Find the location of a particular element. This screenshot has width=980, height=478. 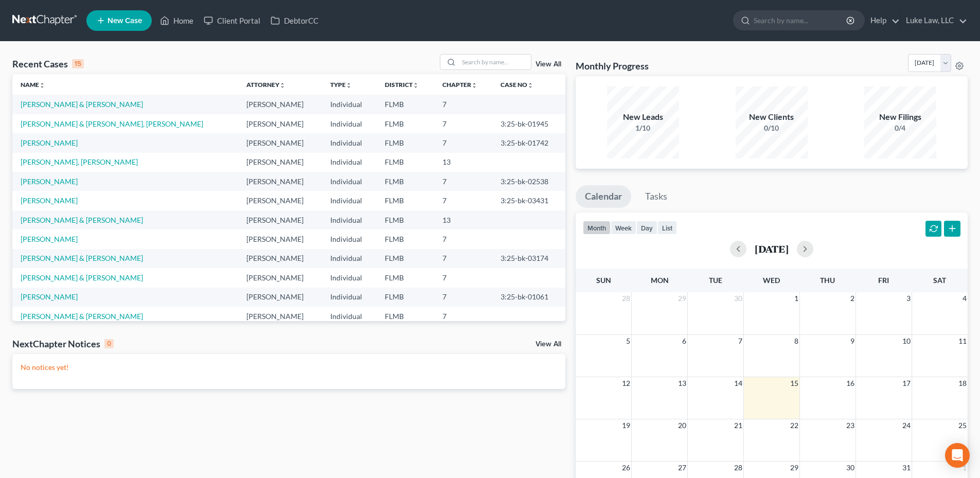

span: 10 is located at coordinates (906, 341).